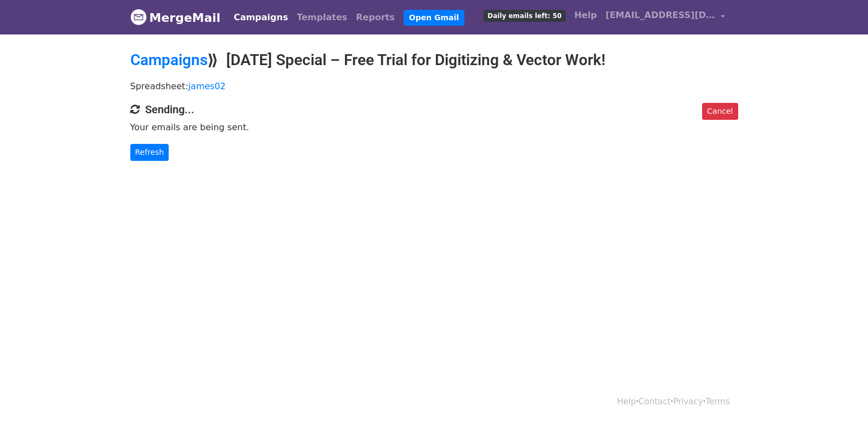 The width and height of the screenshot is (868, 423). What do you see at coordinates (720, 111) in the screenshot?
I see `a: Cancel` at bounding box center [720, 111].